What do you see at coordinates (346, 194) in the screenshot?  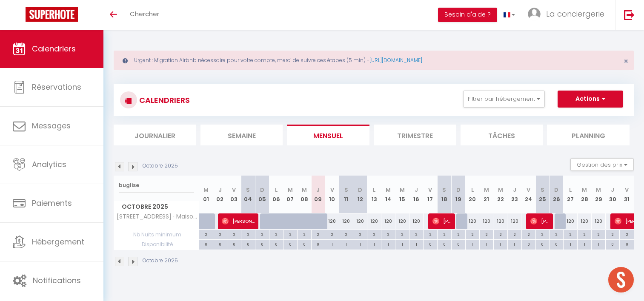 I see `th: 11` at bounding box center [346, 194].